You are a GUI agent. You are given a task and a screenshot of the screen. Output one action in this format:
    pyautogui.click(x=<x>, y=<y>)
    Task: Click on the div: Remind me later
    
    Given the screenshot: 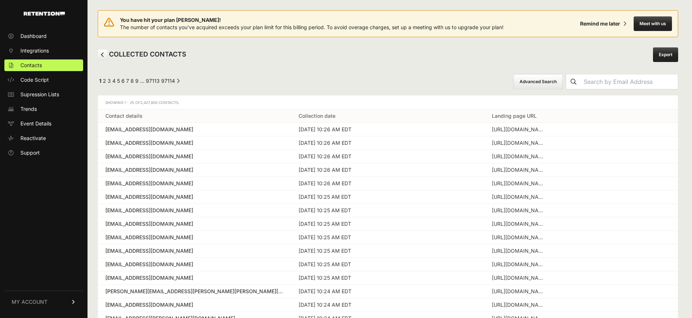 What is the action you would take?
    pyautogui.click(x=600, y=24)
    